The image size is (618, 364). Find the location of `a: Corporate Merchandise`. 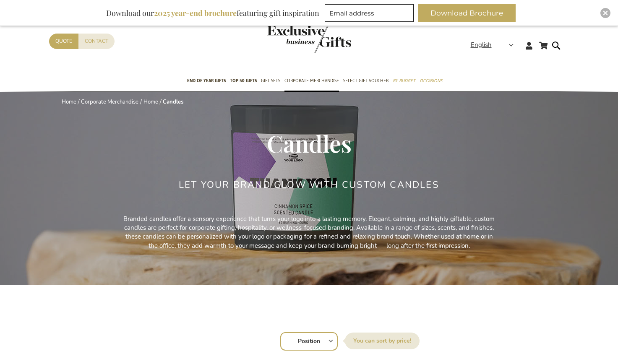

a: Corporate Merchandise is located at coordinates (110, 102).